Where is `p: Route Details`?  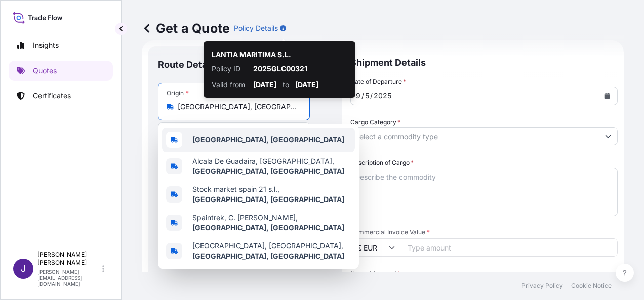
p: Route Details is located at coordinates (188, 65).